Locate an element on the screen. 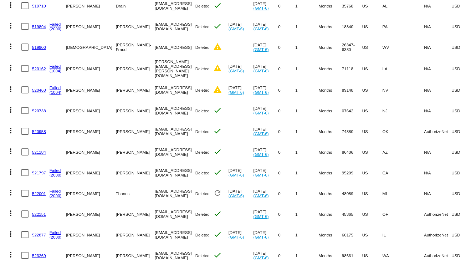 Image resolution: width=466 pixels, height=260 pixels. a: 519710 is located at coordinates (39, 6).